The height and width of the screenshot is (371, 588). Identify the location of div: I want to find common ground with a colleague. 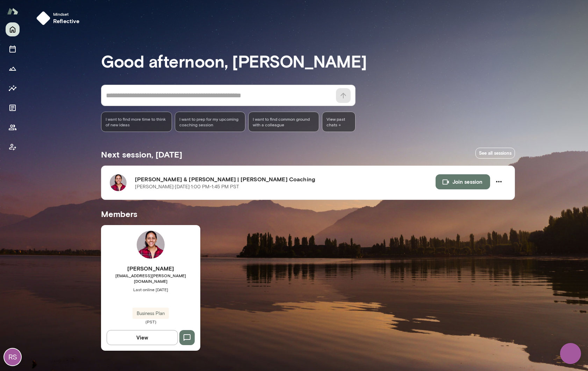
(284, 122).